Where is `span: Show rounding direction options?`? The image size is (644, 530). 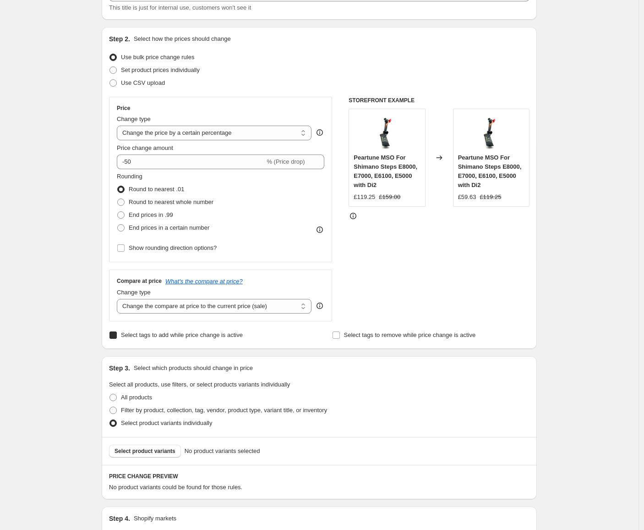
span: Show rounding direction options? is located at coordinates (173, 247).